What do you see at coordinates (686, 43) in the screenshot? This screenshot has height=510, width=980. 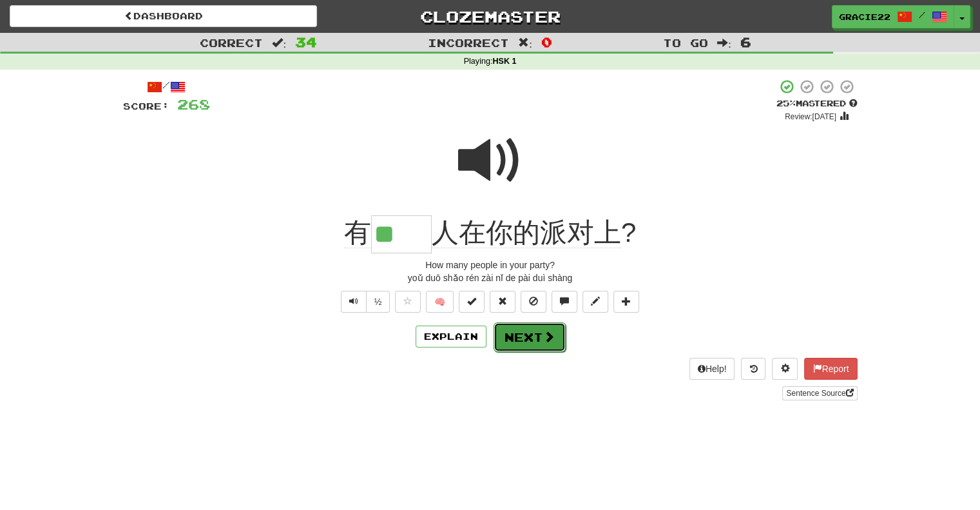 I see `span: To go` at bounding box center [686, 43].